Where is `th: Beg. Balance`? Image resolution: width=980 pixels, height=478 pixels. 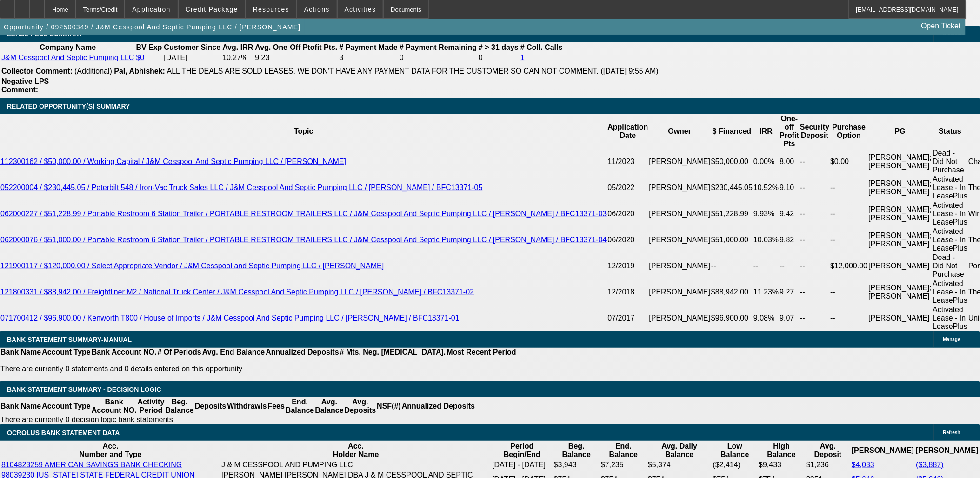
th: Beg. Balance is located at coordinates (576, 451).